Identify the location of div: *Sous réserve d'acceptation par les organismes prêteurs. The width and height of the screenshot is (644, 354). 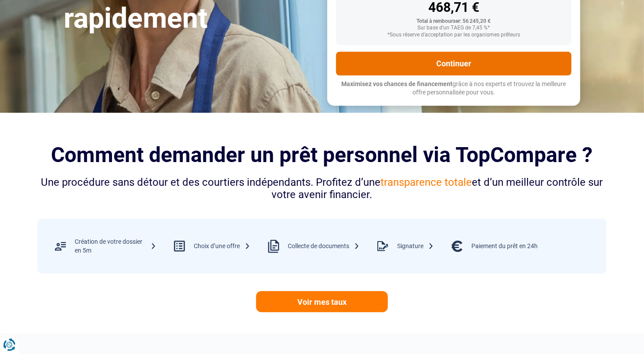
(454, 35).